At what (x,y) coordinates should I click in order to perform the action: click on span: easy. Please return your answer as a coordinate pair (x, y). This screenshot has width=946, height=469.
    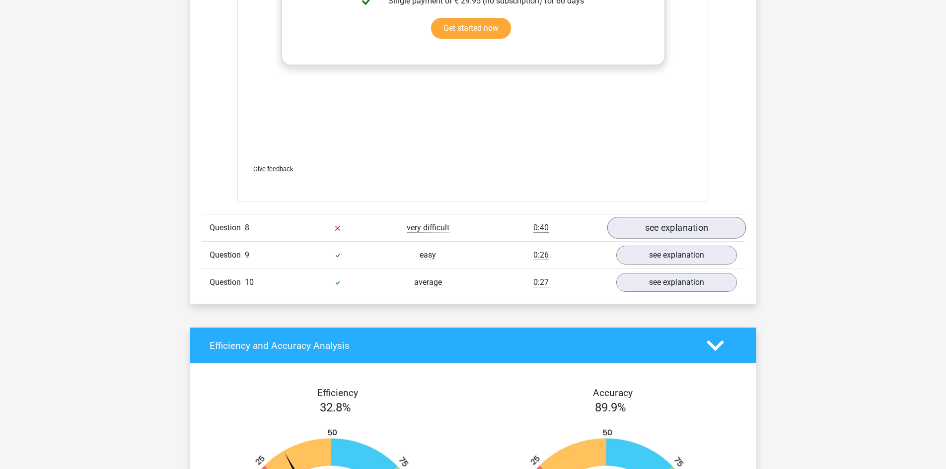
    Looking at the image, I should click on (427, 255).